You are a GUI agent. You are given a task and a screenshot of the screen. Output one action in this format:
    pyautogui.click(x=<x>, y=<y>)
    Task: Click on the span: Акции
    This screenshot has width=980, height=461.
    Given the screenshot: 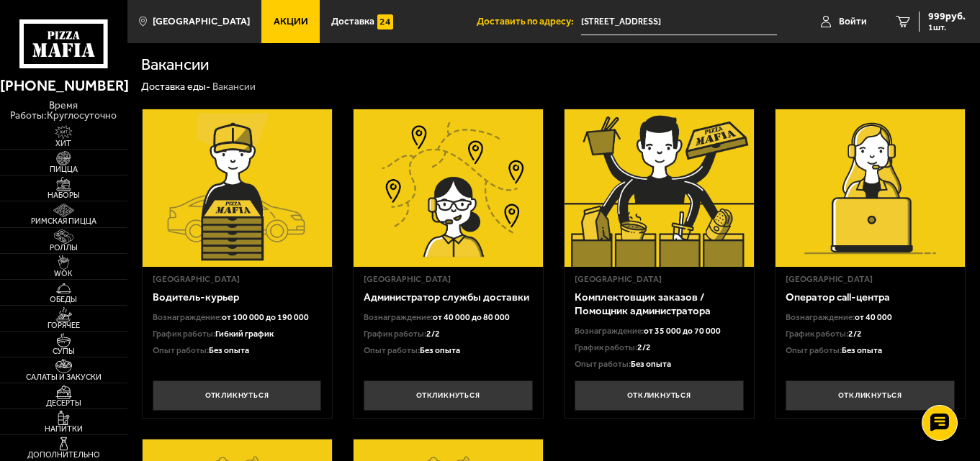 What is the action you would take?
    pyautogui.click(x=291, y=21)
    